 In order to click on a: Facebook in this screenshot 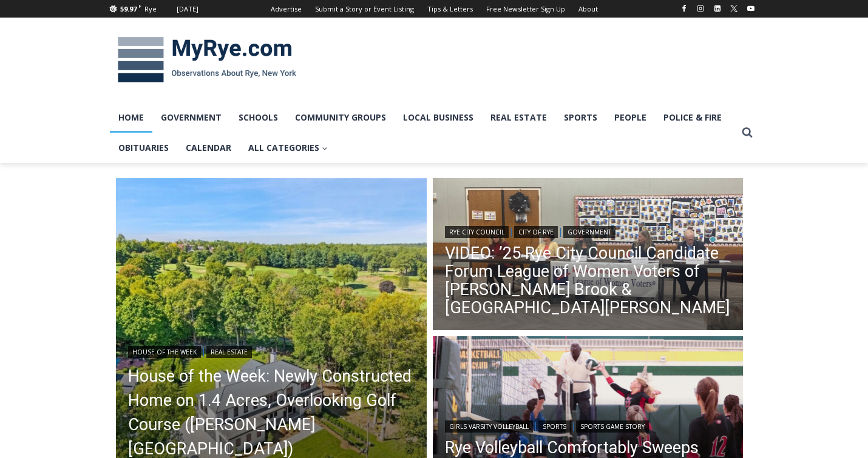, I will do `click(683, 8)`.